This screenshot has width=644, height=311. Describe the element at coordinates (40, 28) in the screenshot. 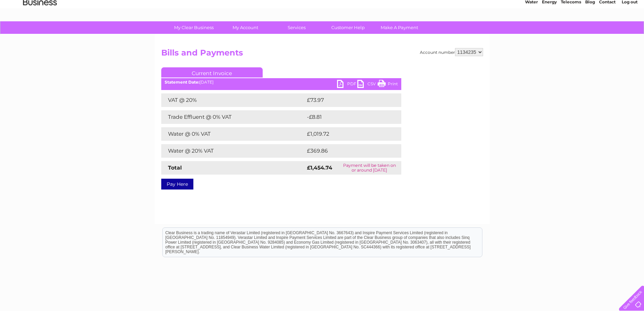

I see `img: logo.png` at that location.